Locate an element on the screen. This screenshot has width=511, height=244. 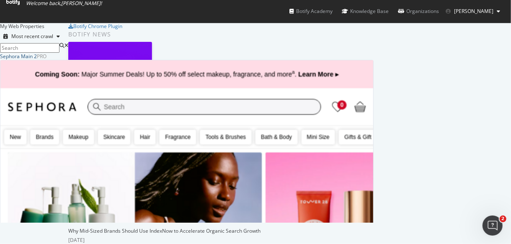
div: Organizations is located at coordinates (418, 11).